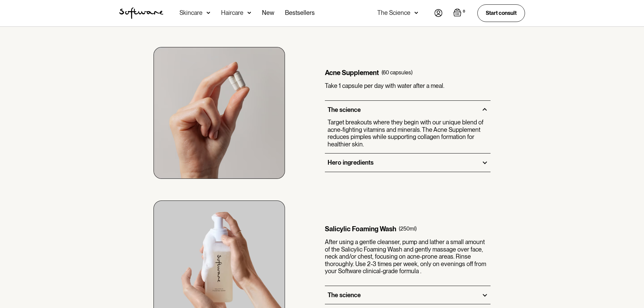 Image resolution: width=644 pixels, height=308 pixels. I want to click on img: Software Logo, so click(141, 13).